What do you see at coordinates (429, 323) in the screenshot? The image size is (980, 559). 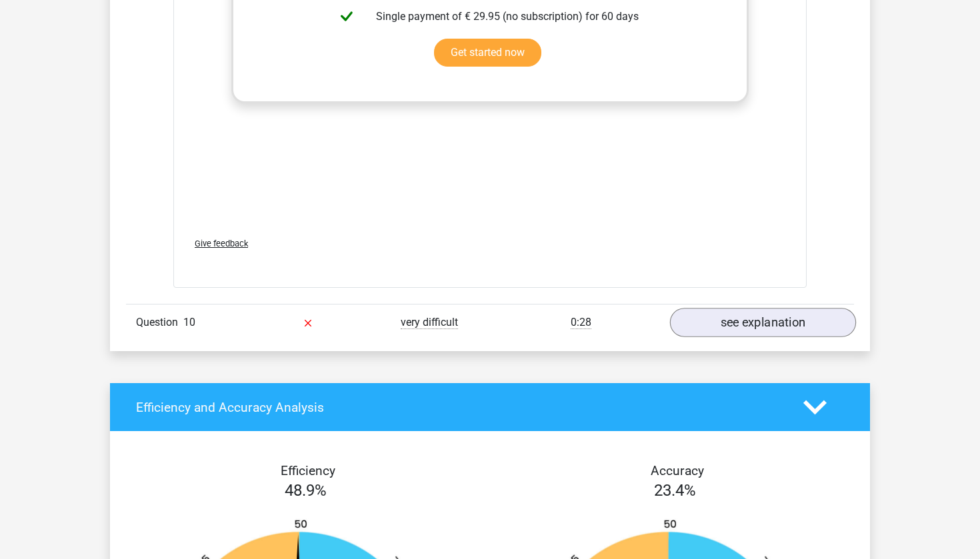 I see `span: very difficult` at bounding box center [429, 323].